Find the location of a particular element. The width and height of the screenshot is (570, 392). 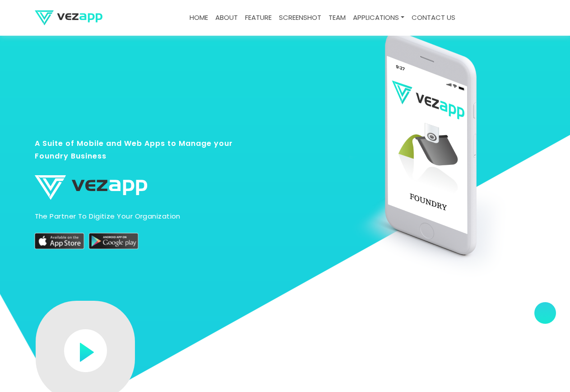

a: contact us is located at coordinates (433, 17).